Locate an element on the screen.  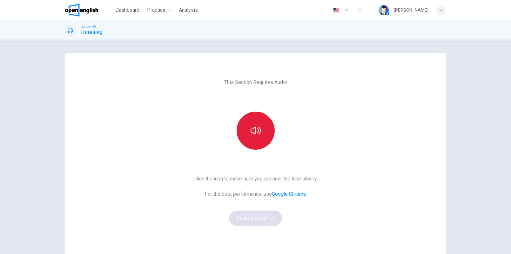
a: Analysis is located at coordinates (188, 10).